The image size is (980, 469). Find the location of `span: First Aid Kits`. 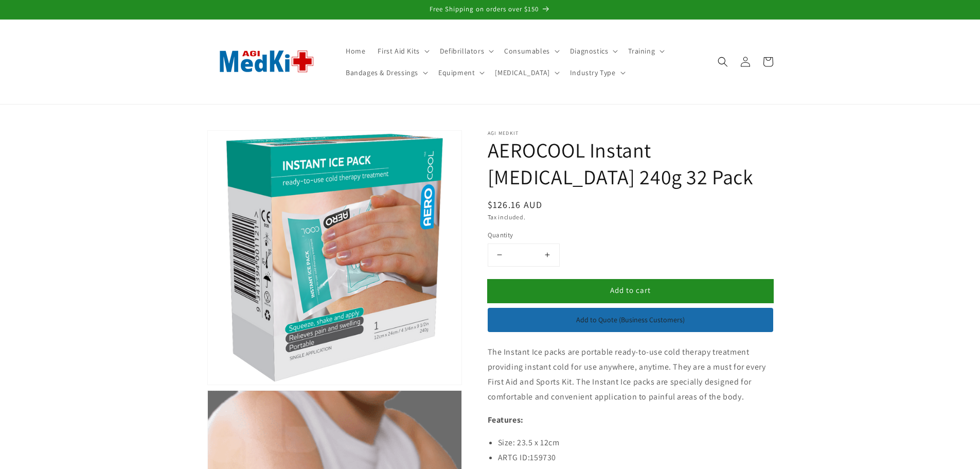

span: First Aid Kits is located at coordinates (398, 51).